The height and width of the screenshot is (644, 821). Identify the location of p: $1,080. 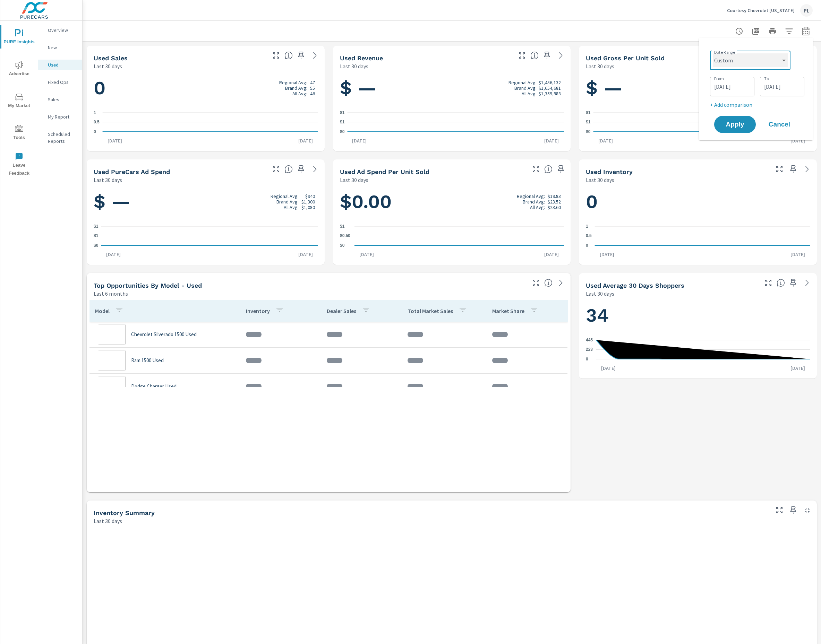
(308, 207).